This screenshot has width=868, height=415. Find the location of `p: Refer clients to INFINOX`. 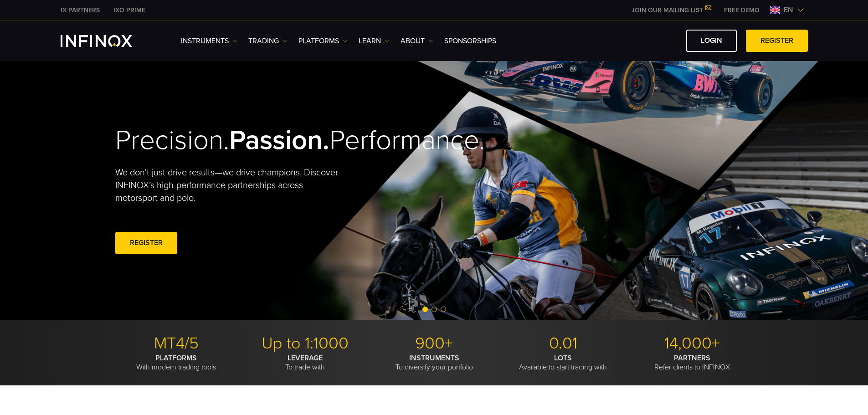

p: Refer clients to INFINOX is located at coordinates (692, 362).